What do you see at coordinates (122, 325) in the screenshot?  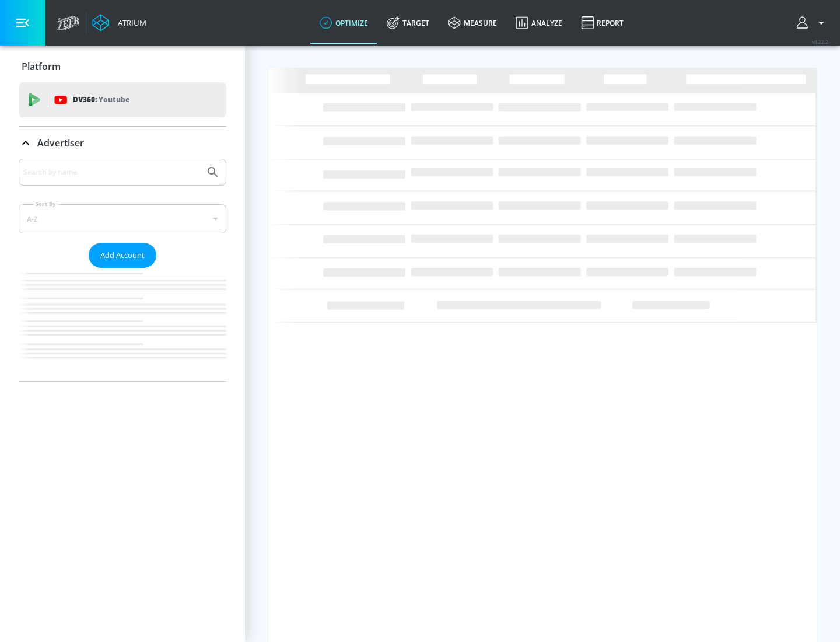 I see `nav: list of Advertiser` at bounding box center [122, 325].